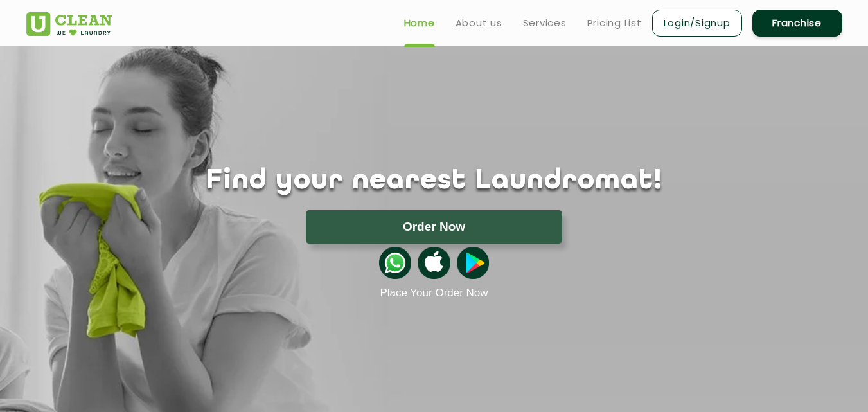 The image size is (868, 412). Describe the element at coordinates (68, 24) in the screenshot. I see `img: UClean Laundry and Dry Cleaning` at that location.